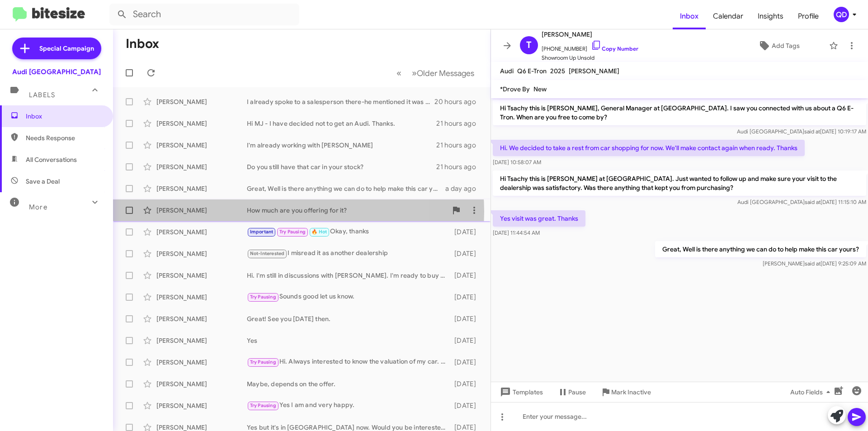  What do you see at coordinates (631, 392) in the screenshot?
I see `span: Mark Inactive` at bounding box center [631, 392].